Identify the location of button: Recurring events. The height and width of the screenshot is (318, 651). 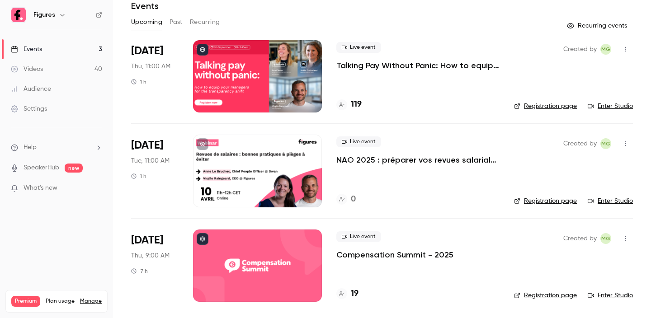
(598, 26).